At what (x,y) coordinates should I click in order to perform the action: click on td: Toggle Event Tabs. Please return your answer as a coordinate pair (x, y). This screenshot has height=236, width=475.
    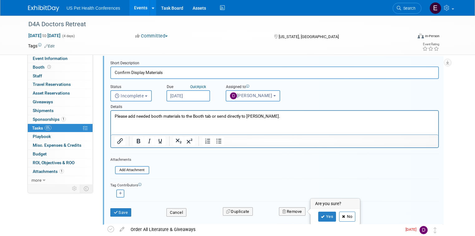
    Looking at the image, I should click on (86, 188).